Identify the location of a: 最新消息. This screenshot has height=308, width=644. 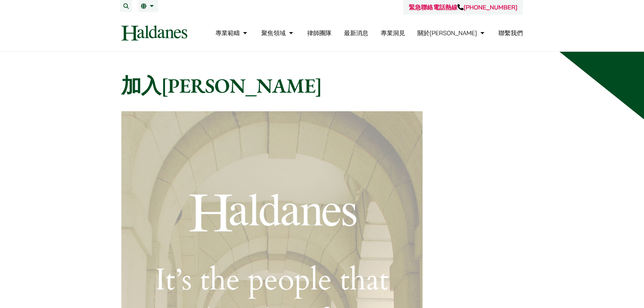
(356, 33).